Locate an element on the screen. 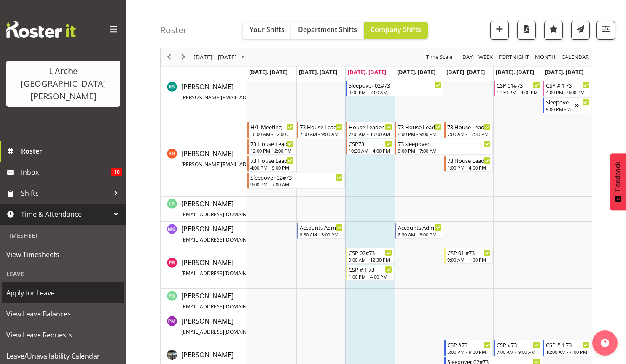 This screenshot has height=364, width=626. a: View Timesheets is located at coordinates (63, 255).